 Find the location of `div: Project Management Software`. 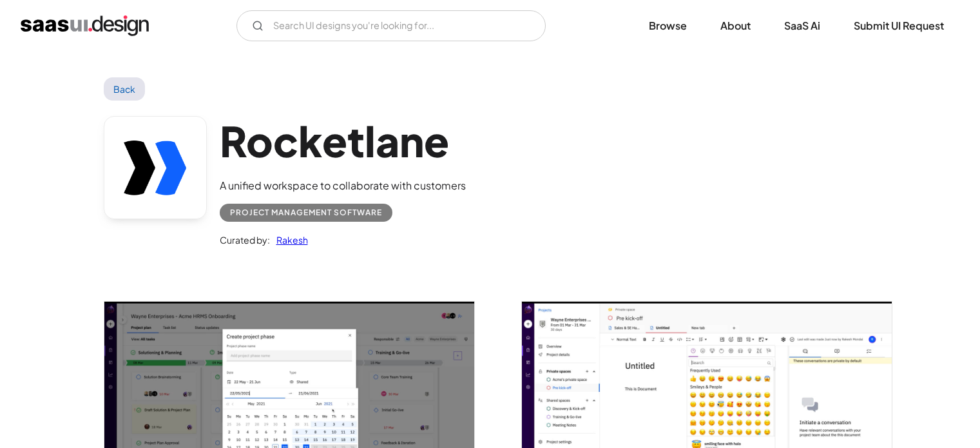

div: Project Management Software is located at coordinates (306, 213).